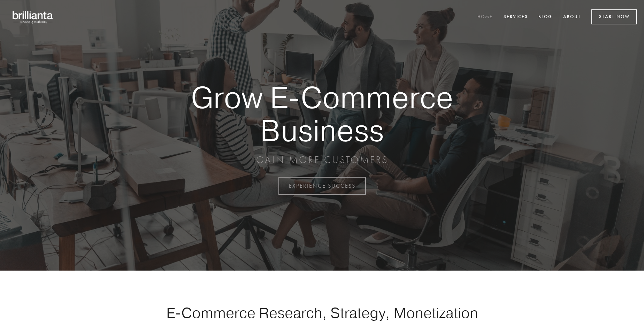 This screenshot has width=644, height=327. What do you see at coordinates (322, 160) in the screenshot?
I see `p: GAIN MORE CUSTOMERS` at bounding box center [322, 160].